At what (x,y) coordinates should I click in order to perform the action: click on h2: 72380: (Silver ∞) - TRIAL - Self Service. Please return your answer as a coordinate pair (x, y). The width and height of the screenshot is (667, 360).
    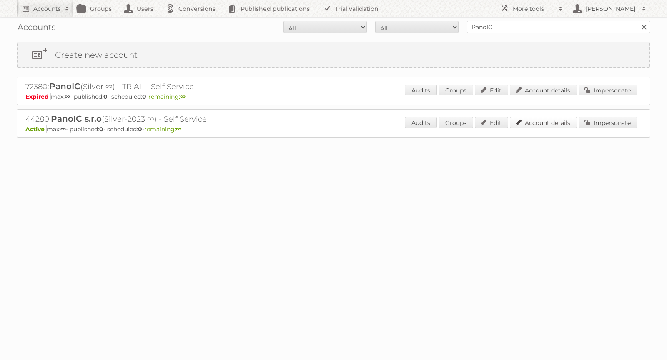
    Looking at the image, I should click on (171, 87).